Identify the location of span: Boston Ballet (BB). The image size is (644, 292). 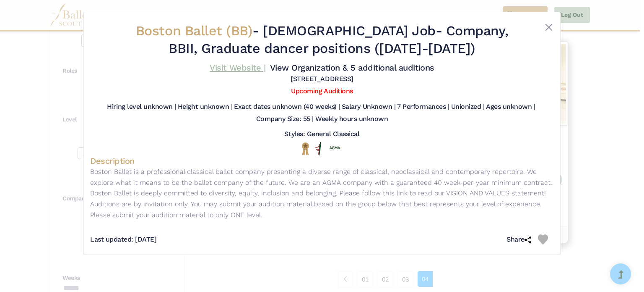
(194, 31).